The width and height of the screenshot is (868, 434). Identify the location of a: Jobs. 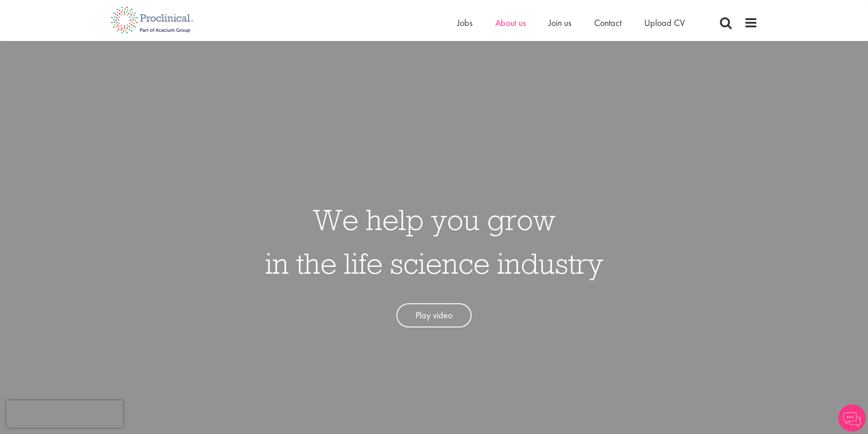
(464, 23).